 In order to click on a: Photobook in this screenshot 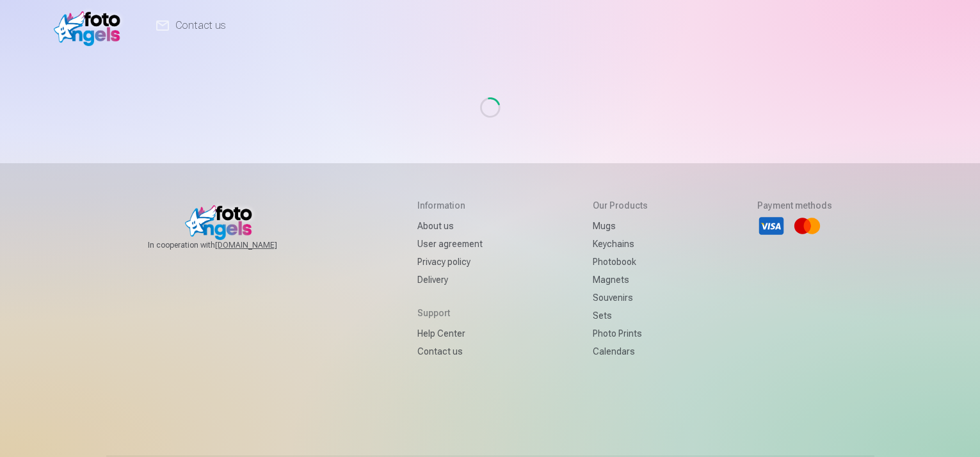, I will do `click(620, 262)`.